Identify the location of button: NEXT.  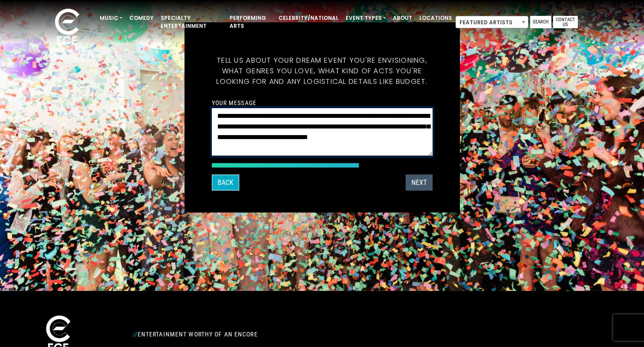
(419, 183).